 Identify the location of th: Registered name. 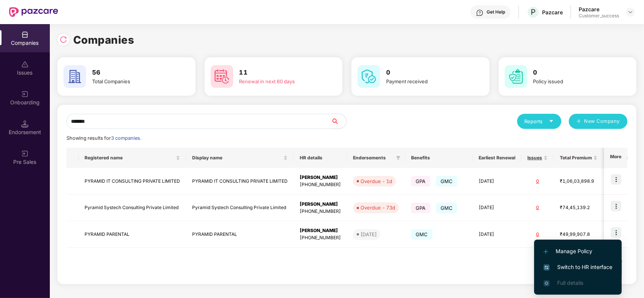
(132, 158).